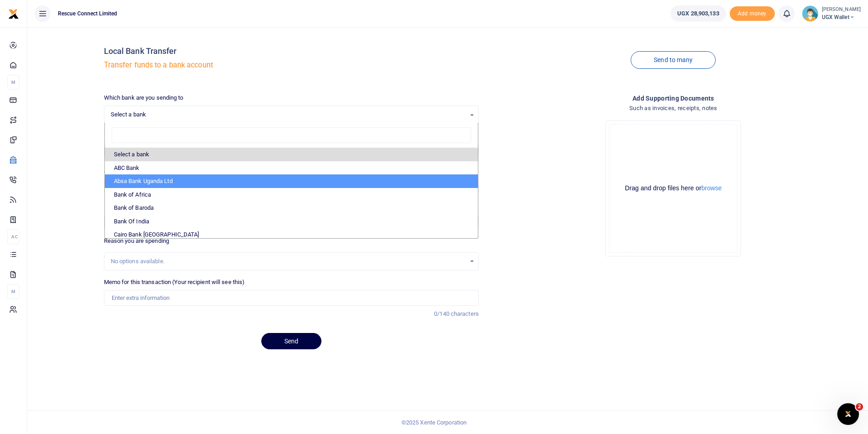 This screenshot has width=868, height=434. Describe the element at coordinates (288, 261) in the screenshot. I see `div: No options available.` at that location.